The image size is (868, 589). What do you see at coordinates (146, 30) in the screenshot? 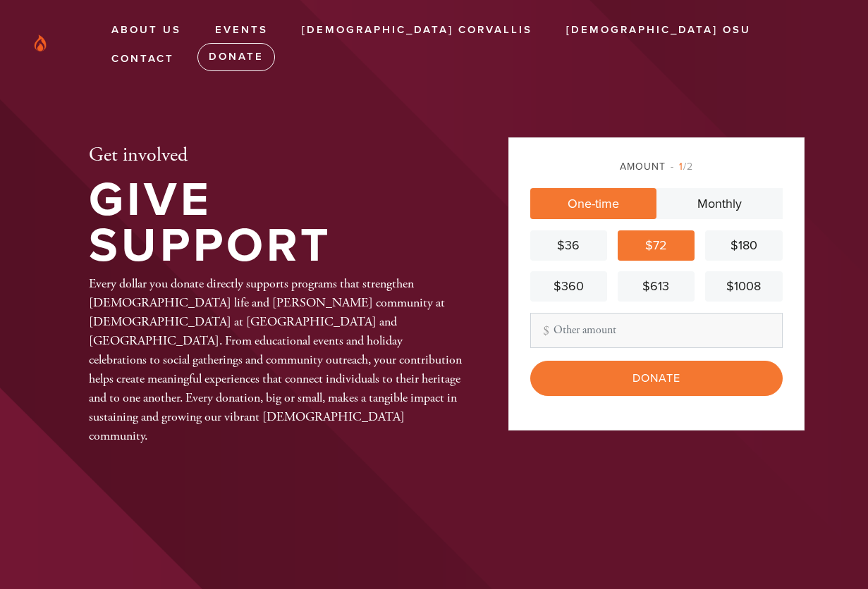
I see `a: About us` at bounding box center [146, 30].